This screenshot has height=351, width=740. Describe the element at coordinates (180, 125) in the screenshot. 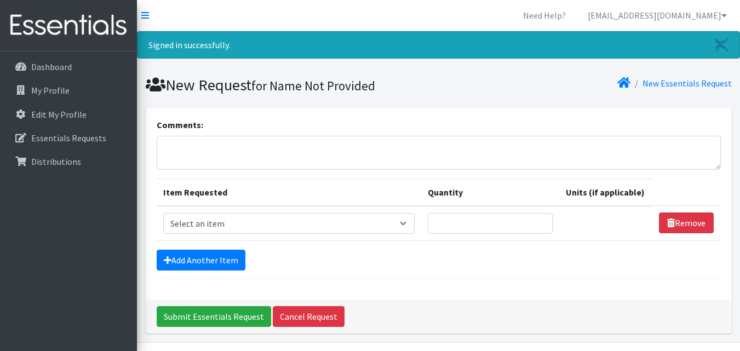

I see `label: Comments:` at that location.